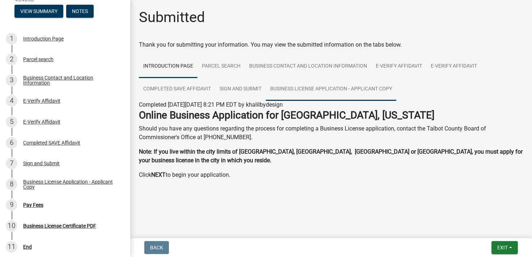  Describe the element at coordinates (12, 163) in the screenshot. I see `div: 7` at that location.